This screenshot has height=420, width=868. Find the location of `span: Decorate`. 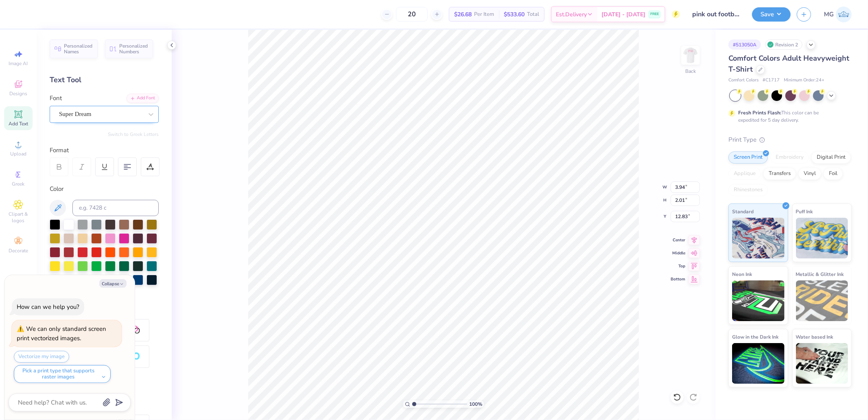

span: Decorate is located at coordinates (18, 251).